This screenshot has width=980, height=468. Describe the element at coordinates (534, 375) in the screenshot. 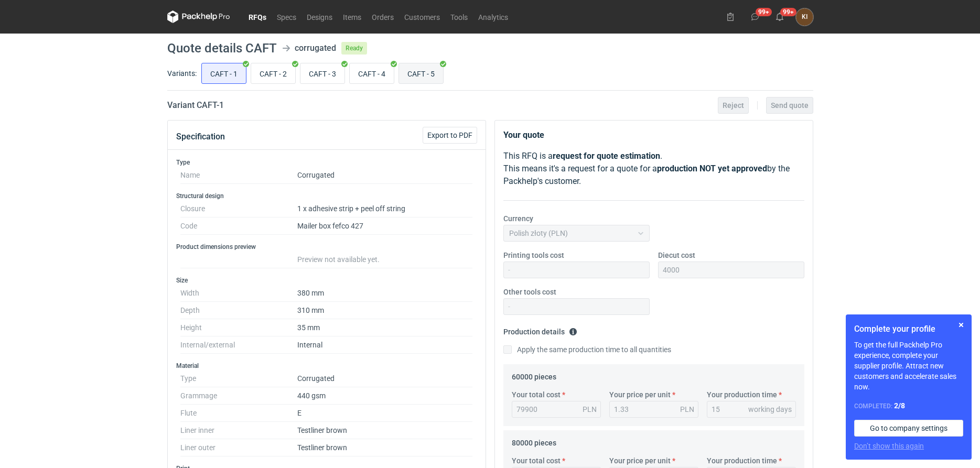

I see `legend: 60000 pieces` at that location.